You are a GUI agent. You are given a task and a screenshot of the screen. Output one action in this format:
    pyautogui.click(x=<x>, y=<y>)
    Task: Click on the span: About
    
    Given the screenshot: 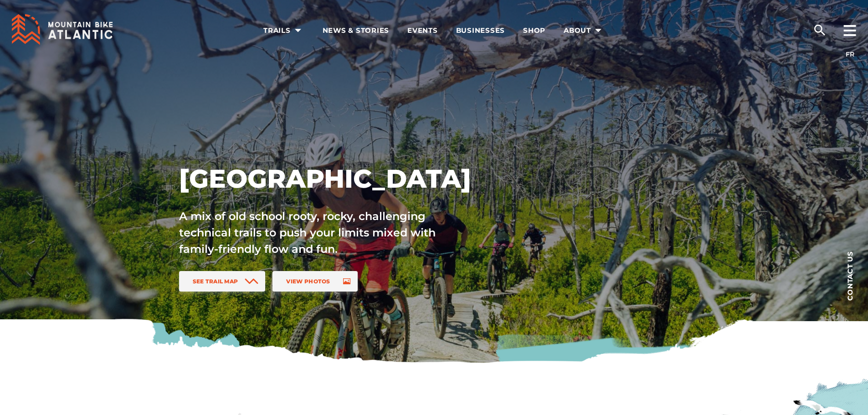 What is the action you would take?
    pyautogui.click(x=584, y=31)
    